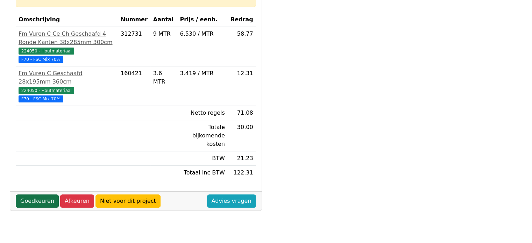 The height and width of the screenshot is (243, 532). What do you see at coordinates (242, 158) in the screenshot?
I see `td: 21.23` at bounding box center [242, 158].